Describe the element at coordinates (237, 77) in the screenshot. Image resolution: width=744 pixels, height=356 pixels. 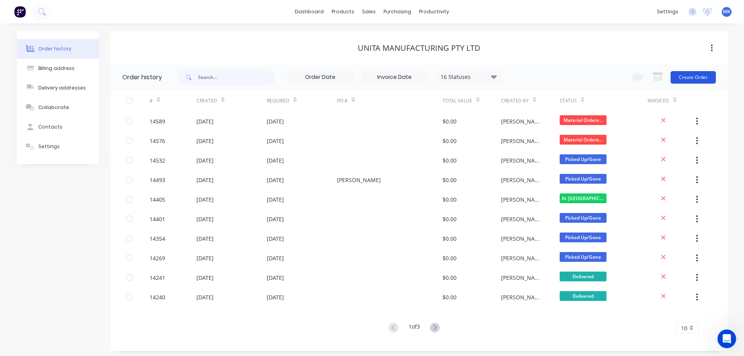
I see `input: Search...` at that location.